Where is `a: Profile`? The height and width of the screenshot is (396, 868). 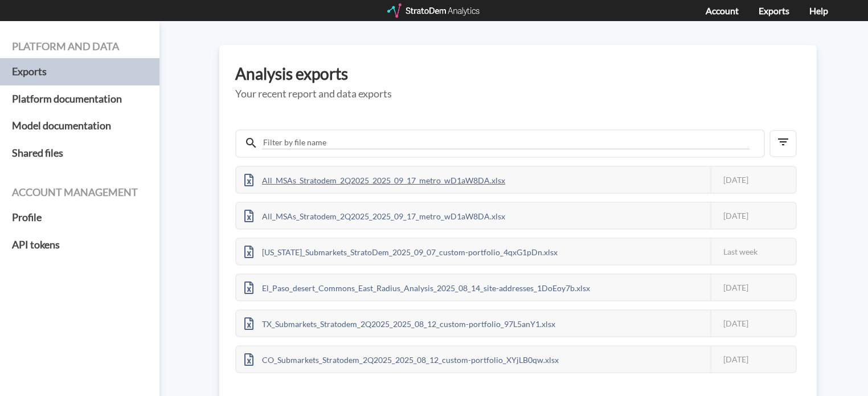 a: Profile is located at coordinates (80, 218).